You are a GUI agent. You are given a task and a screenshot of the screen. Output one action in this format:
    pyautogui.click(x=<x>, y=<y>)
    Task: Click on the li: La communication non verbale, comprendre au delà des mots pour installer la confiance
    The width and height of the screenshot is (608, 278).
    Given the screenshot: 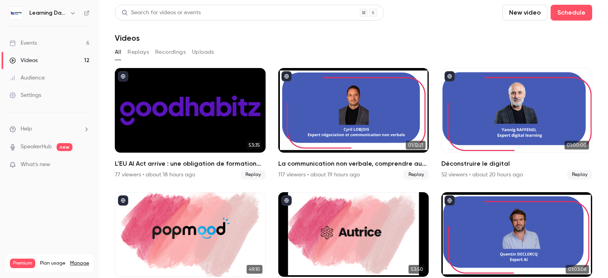 What is the action you would take?
    pyautogui.click(x=354, y=124)
    